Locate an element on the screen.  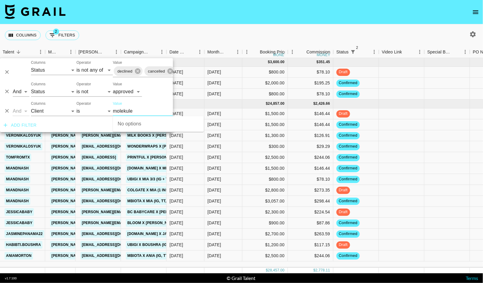
div: $2,500.00 is located at coordinates (265, 256).